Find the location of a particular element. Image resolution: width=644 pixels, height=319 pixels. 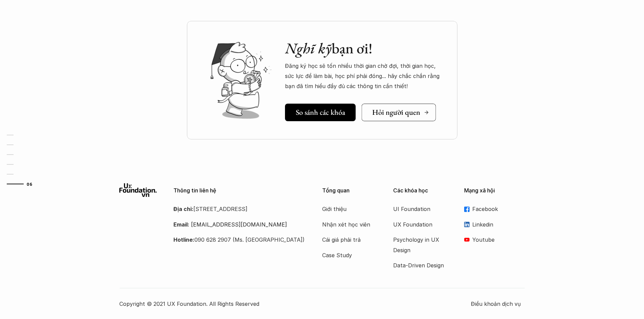

strong: Hotline: is located at coordinates (184, 240).